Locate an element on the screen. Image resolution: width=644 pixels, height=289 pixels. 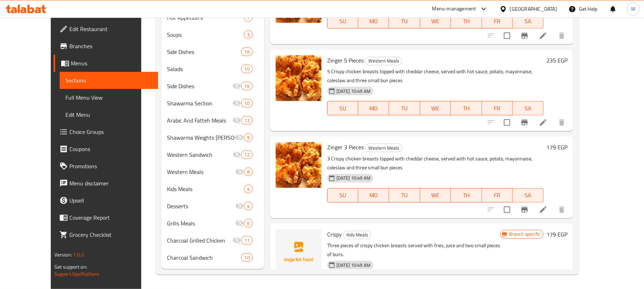
a: Sections is located at coordinates (109, 80).